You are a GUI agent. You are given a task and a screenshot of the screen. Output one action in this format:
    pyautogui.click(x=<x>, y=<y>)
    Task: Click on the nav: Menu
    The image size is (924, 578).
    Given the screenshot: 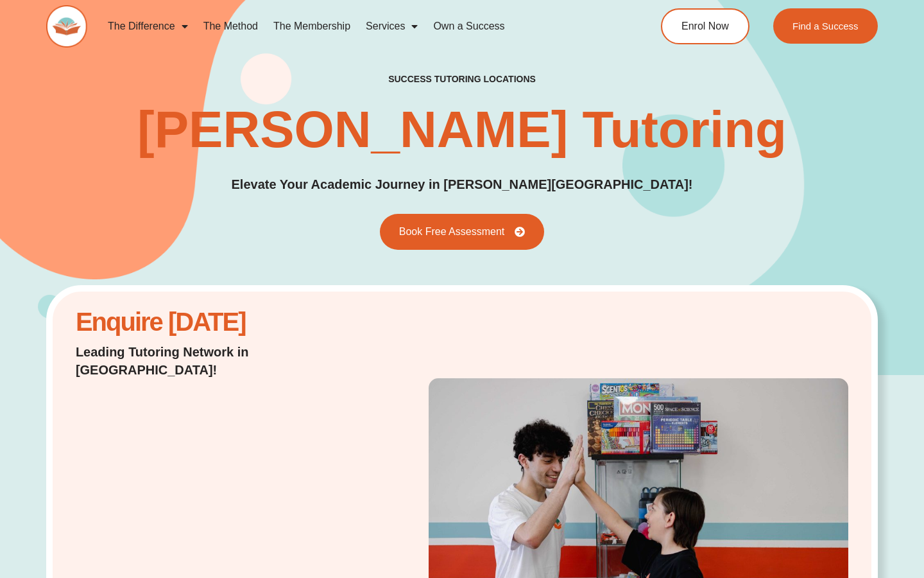 What is the action you would take?
    pyautogui.click(x=357, y=26)
    